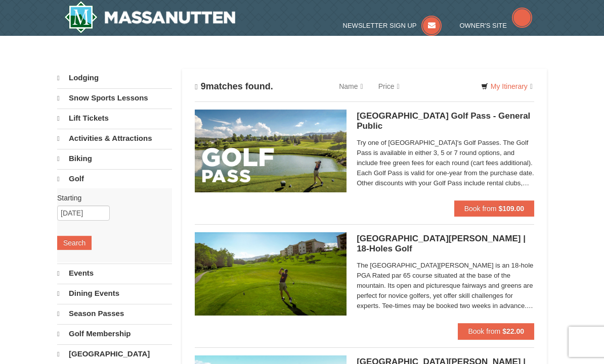 The width and height of the screenshot is (604, 364). What do you see at coordinates (511, 209) in the screenshot?
I see `strong: $109.00` at bounding box center [511, 209].